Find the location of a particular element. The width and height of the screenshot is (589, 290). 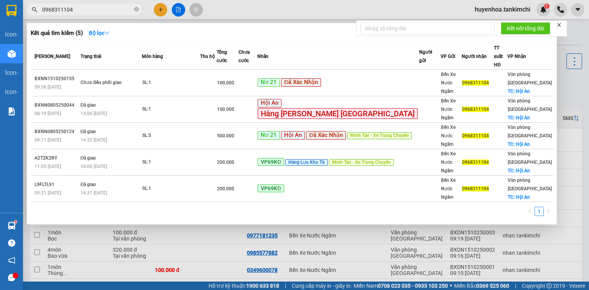

span: VP Gửi is located at coordinates (448, 56).